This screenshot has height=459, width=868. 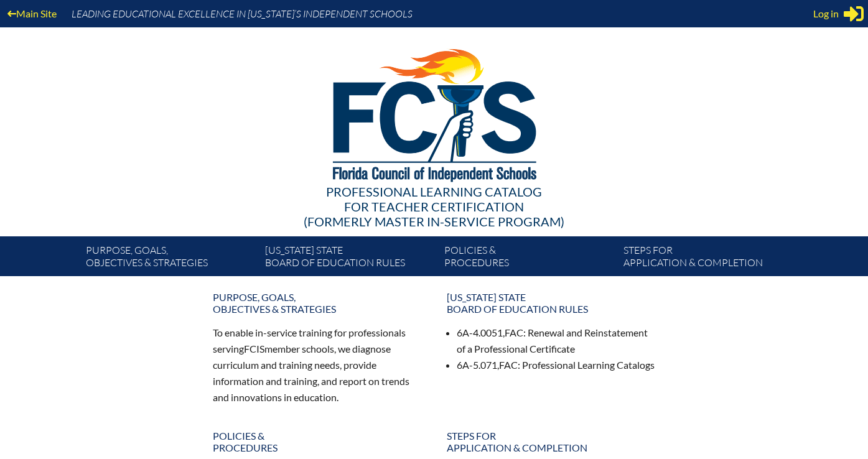 I want to click on p: To enable in-service training for professionals serving member schools, we diagnose curriculum an..., so click(x=317, y=365).